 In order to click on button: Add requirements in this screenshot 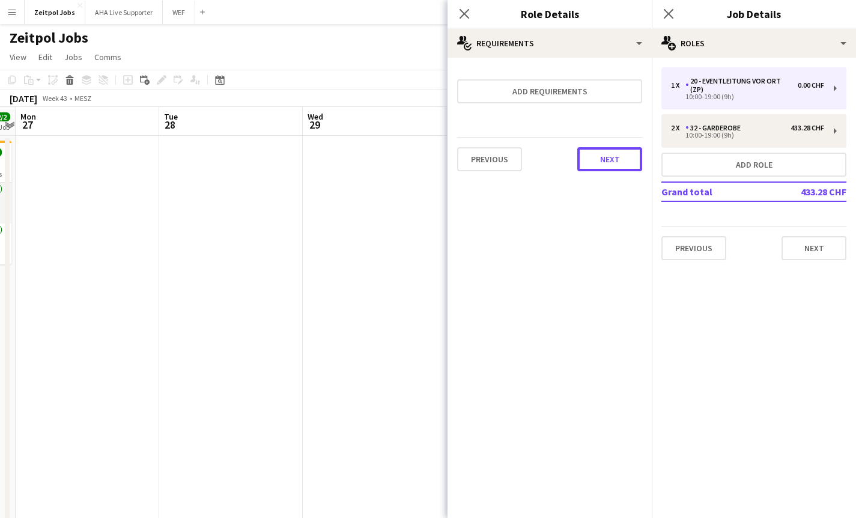, I will do `click(550, 91)`.